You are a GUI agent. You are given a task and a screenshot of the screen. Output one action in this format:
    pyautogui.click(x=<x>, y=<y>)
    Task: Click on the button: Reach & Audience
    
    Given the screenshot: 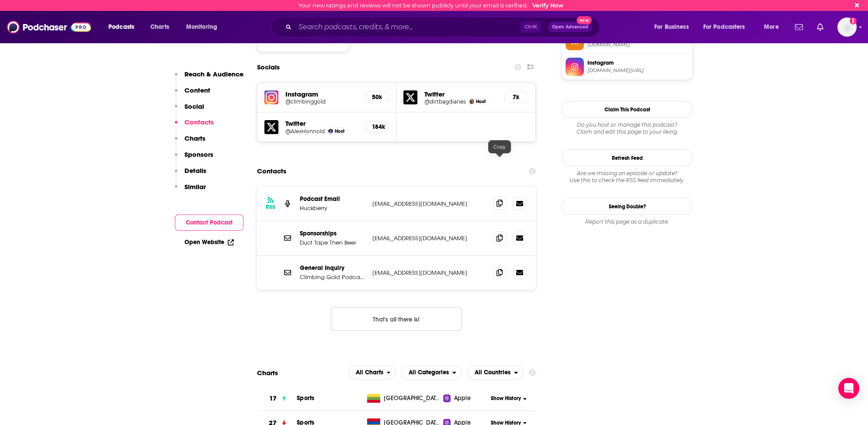 What is the action you would take?
    pyautogui.click(x=209, y=78)
    